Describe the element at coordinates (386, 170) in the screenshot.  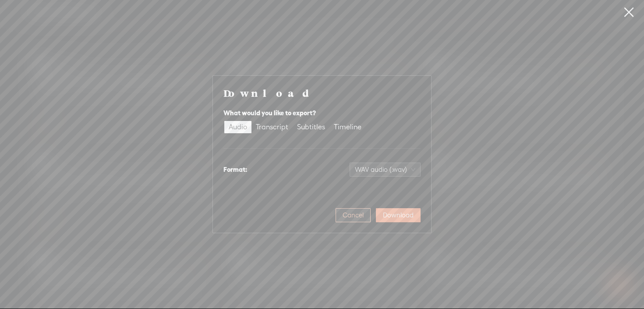
I see `span: WAV audio (.wav)` at that location.